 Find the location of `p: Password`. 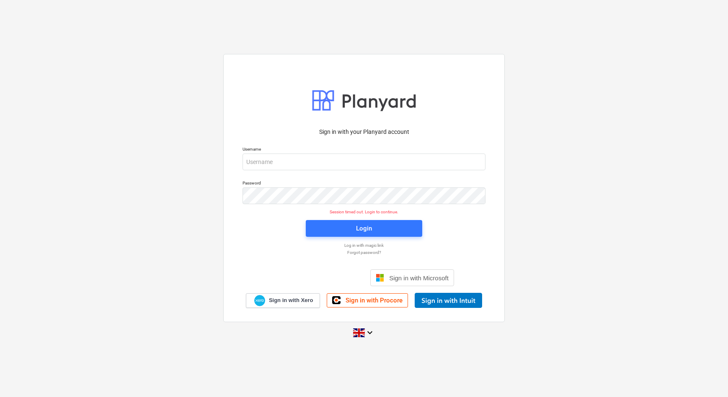

p: Password is located at coordinates (364, 184).